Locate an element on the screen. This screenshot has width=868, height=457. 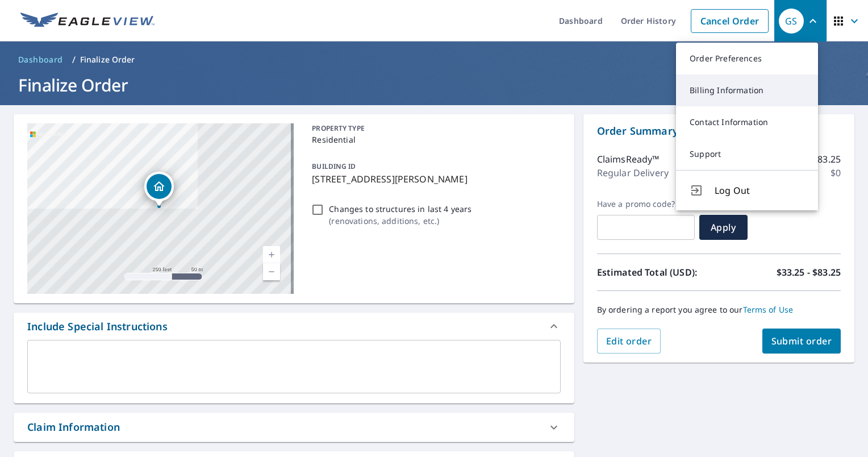
a: Order Preferences is located at coordinates (747, 58).